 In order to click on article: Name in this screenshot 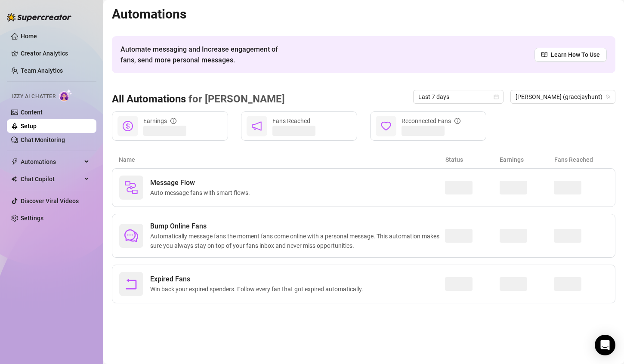, I will do `click(282, 160)`.